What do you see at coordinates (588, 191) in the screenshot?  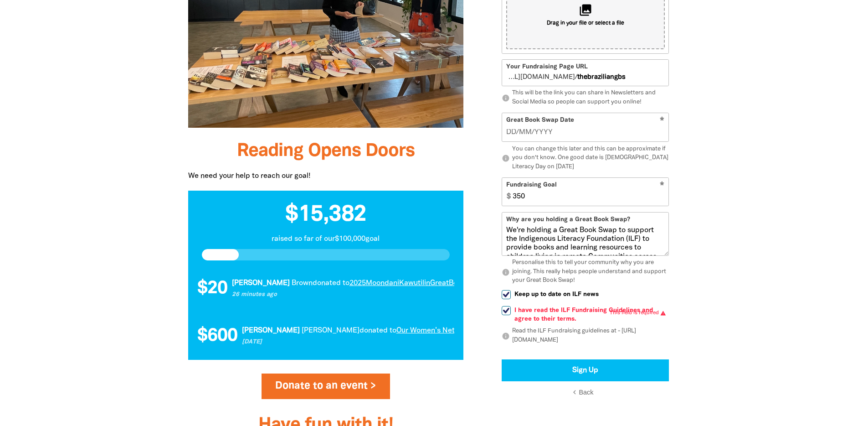 I see `input: eg. 350` at bounding box center [588, 191].